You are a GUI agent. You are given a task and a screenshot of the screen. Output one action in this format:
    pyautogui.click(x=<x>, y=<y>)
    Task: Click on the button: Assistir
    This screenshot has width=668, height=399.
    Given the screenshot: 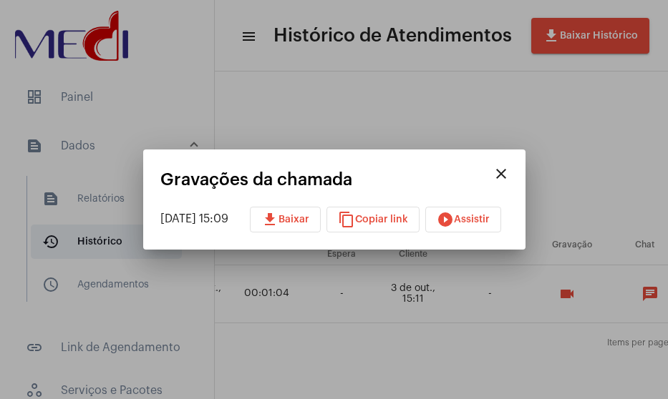 What is the action you would take?
    pyautogui.click(x=463, y=220)
    